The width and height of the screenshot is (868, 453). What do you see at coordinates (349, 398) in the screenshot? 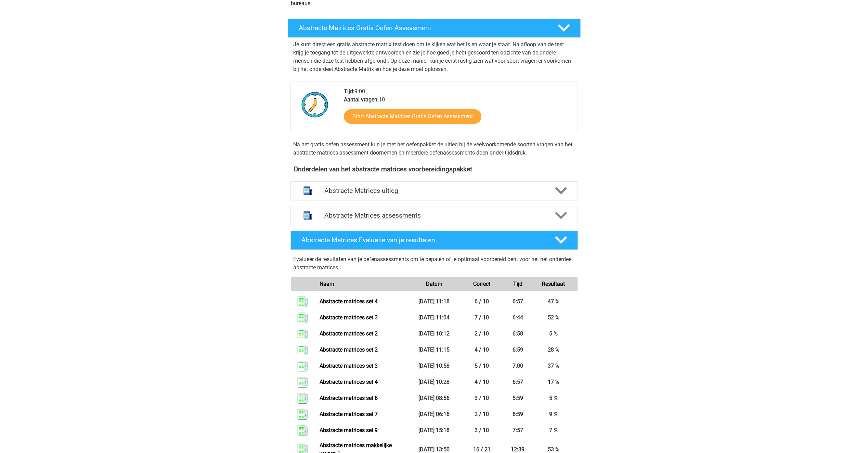
I see `a: Abstracte matrices set 6` at bounding box center [349, 398].